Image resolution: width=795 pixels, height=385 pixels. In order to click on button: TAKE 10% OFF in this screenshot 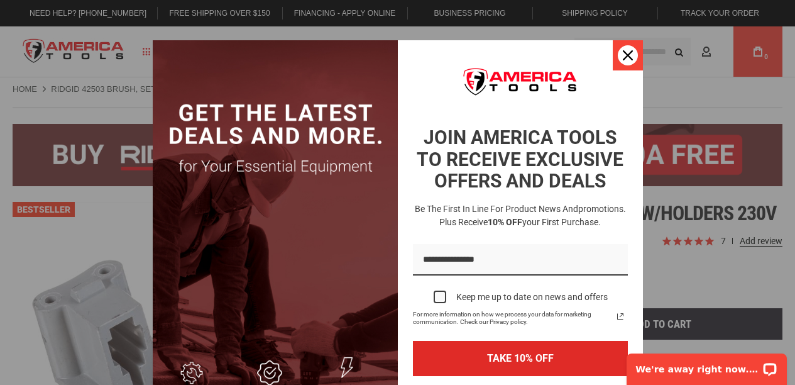, I will do `click(521, 358)`.